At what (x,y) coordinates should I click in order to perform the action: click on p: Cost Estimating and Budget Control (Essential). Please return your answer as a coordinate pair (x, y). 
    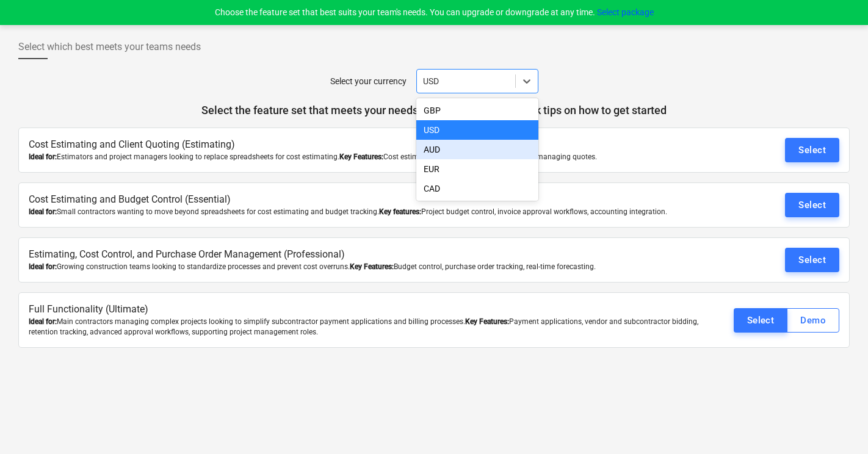
    Looking at the image, I should click on (366, 200).